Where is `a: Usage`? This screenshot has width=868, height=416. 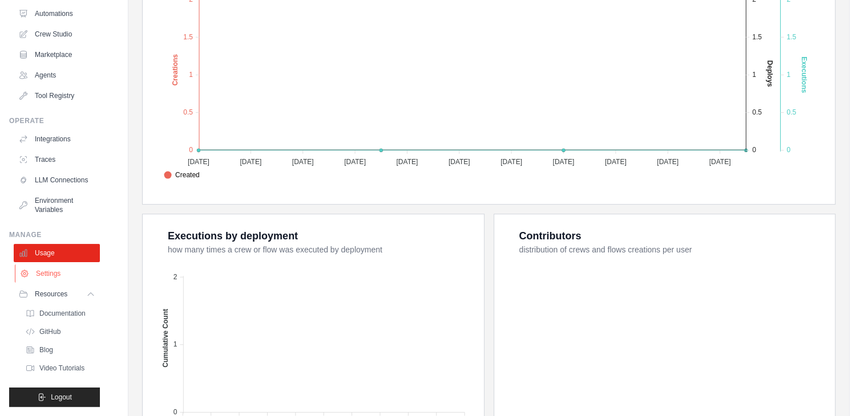
a: Usage is located at coordinates (56, 253).